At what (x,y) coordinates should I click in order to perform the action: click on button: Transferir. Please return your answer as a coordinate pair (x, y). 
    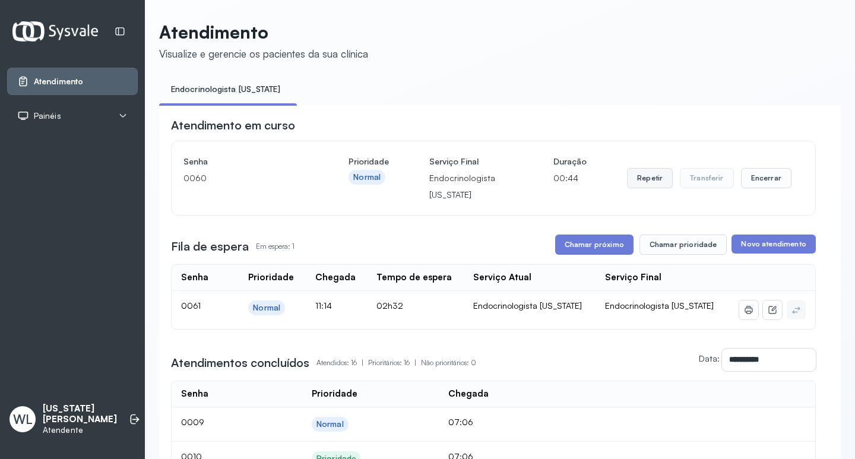
    Looking at the image, I should click on (707, 178).